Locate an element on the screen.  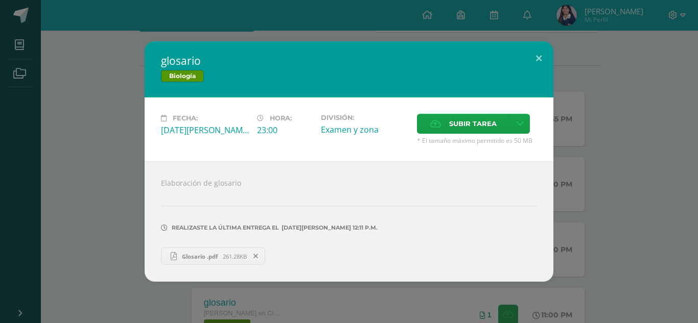
span: Subir tarea is located at coordinates (473, 124).